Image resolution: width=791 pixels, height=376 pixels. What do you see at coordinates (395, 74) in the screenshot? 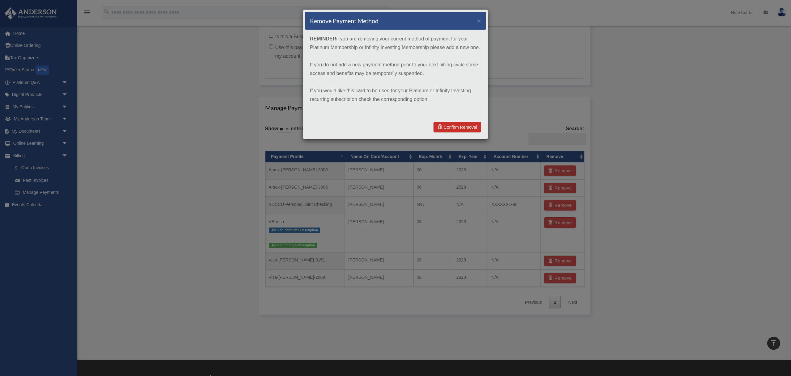
I see `div: if you are removing your current method of payment for your Platinum Membership or Infinity Inves...` at bounding box center [395, 74].